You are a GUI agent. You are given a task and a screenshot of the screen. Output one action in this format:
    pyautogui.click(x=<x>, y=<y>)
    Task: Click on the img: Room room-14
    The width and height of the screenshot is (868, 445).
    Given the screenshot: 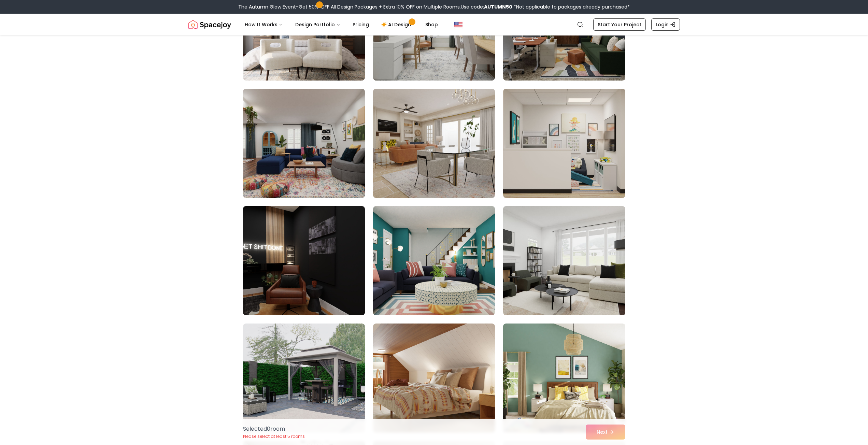 What is the action you would take?
    pyautogui.click(x=434, y=378)
    